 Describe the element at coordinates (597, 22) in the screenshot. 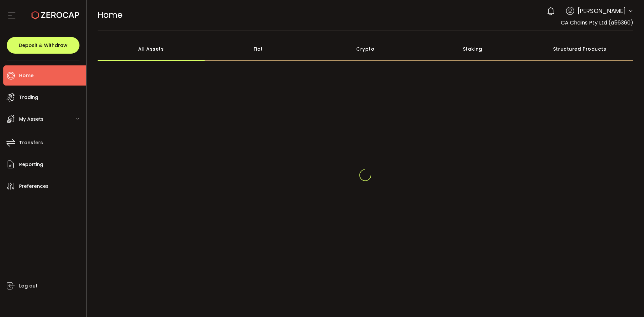

I see `span: CA Chains Pty Ltd (a56360)` at that location.